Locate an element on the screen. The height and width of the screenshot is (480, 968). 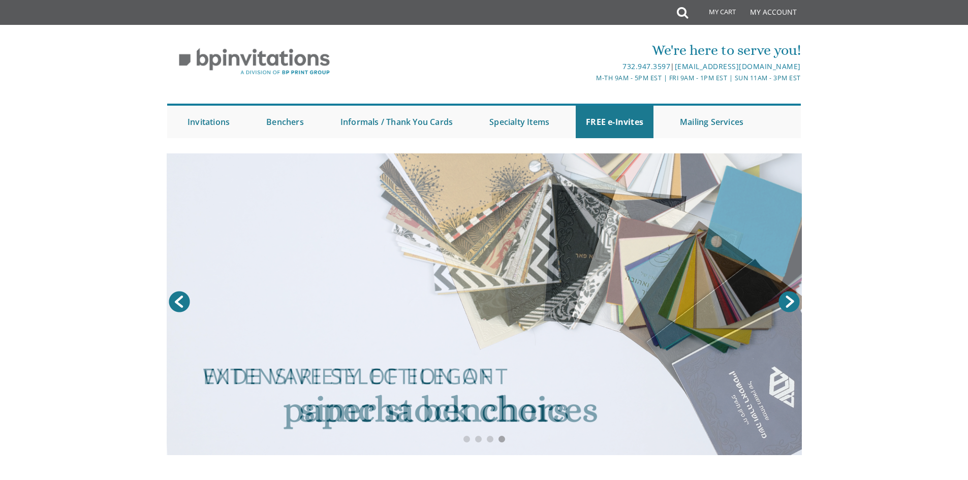
a: Next is located at coordinates (789, 302).